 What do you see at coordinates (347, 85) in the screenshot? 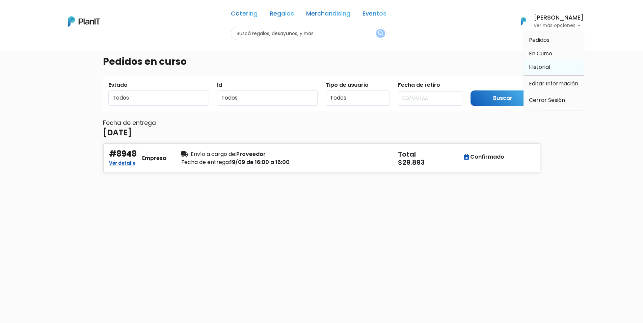
I see `label: Tipo de usuario` at bounding box center [347, 85].